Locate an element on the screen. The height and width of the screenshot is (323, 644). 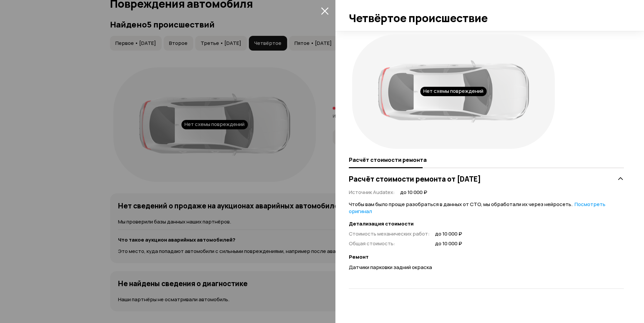
strong: Ремонт is located at coordinates (487, 257).